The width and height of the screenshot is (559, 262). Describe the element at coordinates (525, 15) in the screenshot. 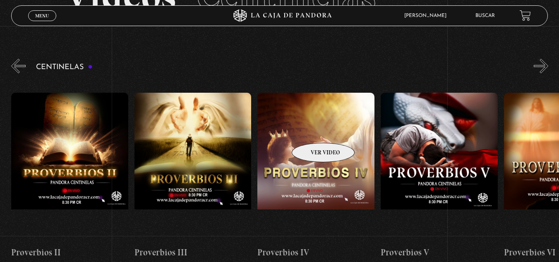

I see `a: View your shopping cart` at that location.